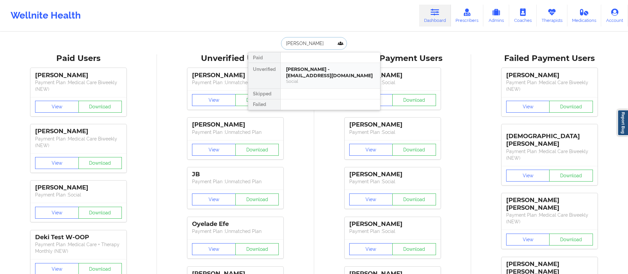  I want to click on a: Dashboard, so click(435, 16).